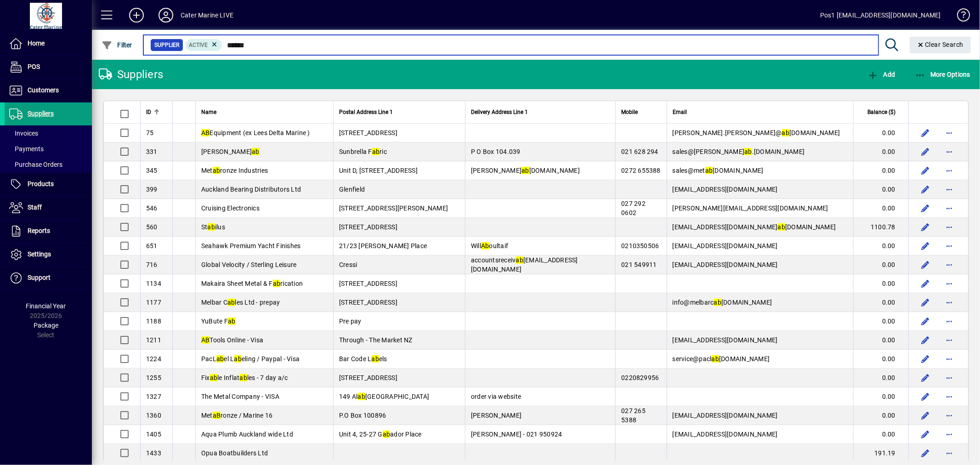  I want to click on span: 1134, so click(154, 283).